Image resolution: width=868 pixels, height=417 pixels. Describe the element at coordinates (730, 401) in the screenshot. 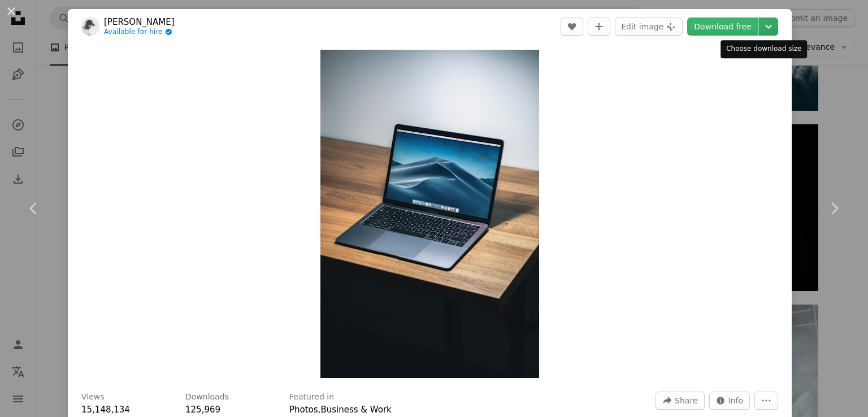

I see `button: Stats about this image` at that location.